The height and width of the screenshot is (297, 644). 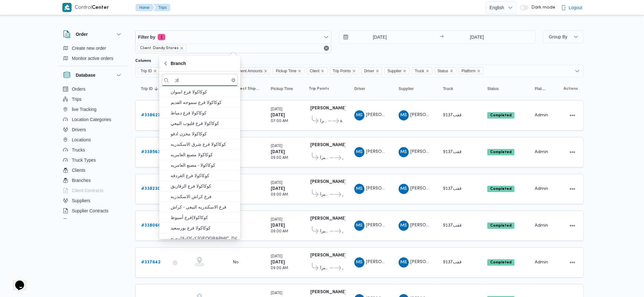 I want to click on span: Create new order, so click(x=89, y=48).